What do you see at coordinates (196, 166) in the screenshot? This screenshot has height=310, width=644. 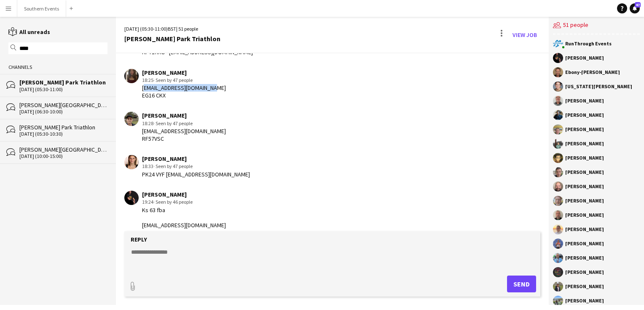 I see `div: 18:33` at bounding box center [196, 166].